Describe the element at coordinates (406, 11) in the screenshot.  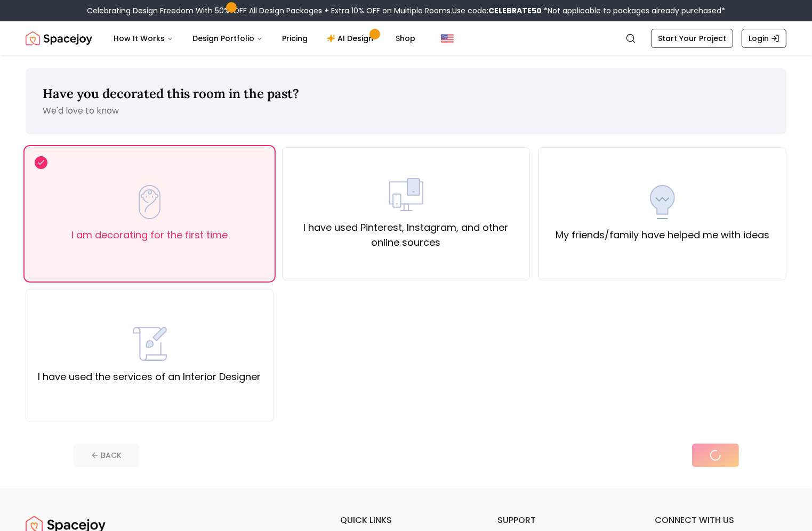
I see `div: Celebrating Design Freedom With 50% OFF All Design Packages + Extra 10% OFF on Multiple Rooms.` at that location.